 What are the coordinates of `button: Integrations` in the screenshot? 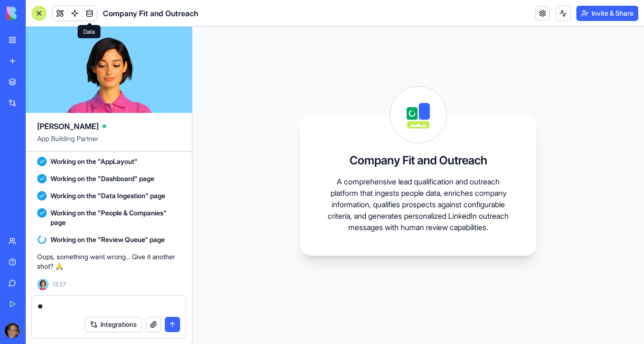 It's located at (113, 324).